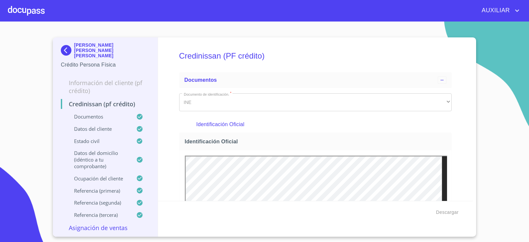  What do you see at coordinates (99, 159) in the screenshot?
I see `p: Datos del domicilio (idéntico a tu comprobante)` at bounding box center [99, 159].